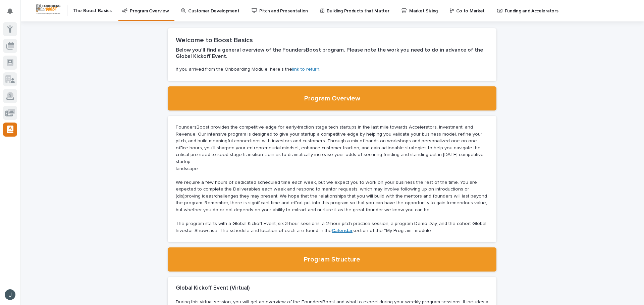  Describe the element at coordinates (10, 295) in the screenshot. I see `button: users-avatar` at that location.